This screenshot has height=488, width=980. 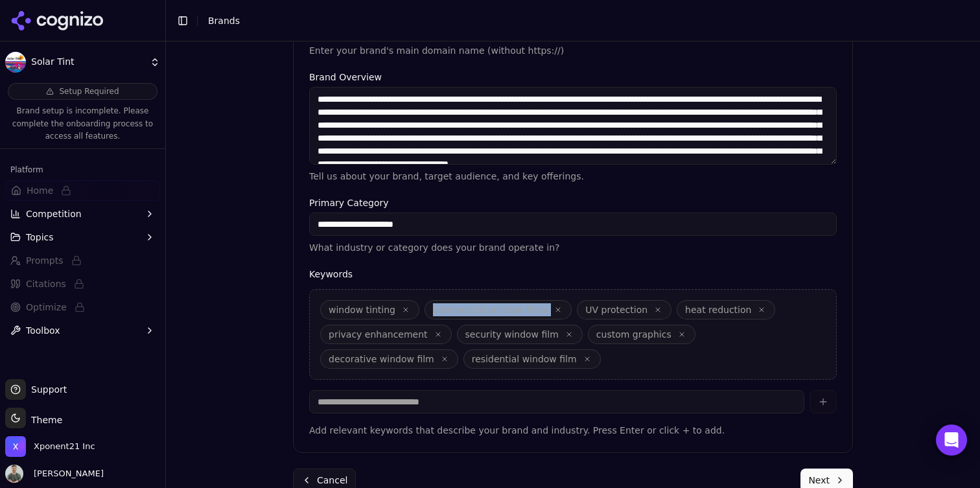 What do you see at coordinates (718, 310) in the screenshot?
I see `span: heat reduction` at bounding box center [718, 310].